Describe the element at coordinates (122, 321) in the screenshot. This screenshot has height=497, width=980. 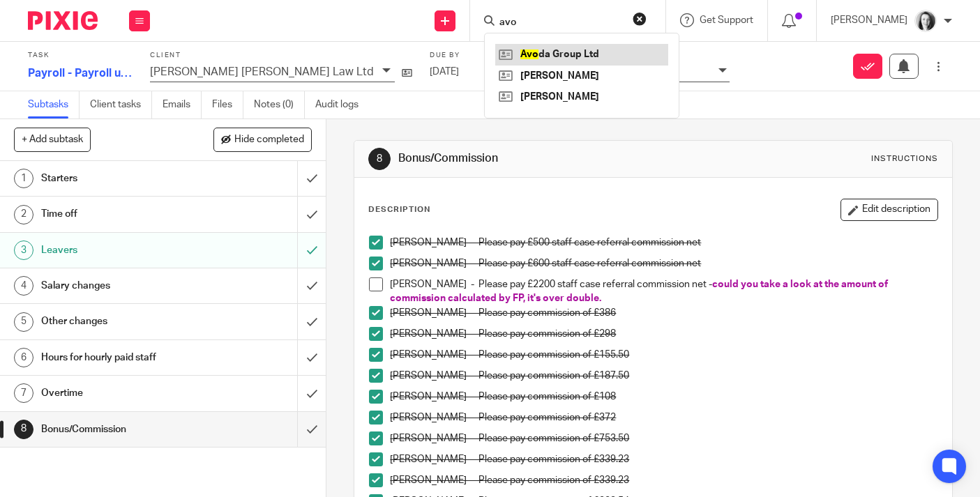
I see `h1: Other changes` at that location.